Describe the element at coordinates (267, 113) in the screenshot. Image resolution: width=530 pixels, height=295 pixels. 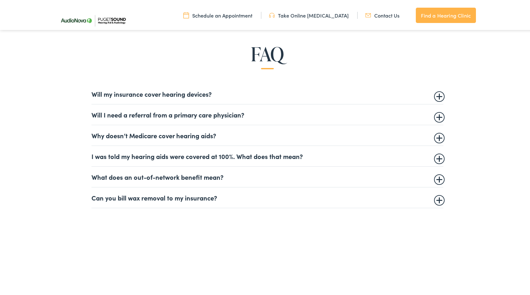
I see `summary: Will I need a referral from a primary care physician?` at that location.